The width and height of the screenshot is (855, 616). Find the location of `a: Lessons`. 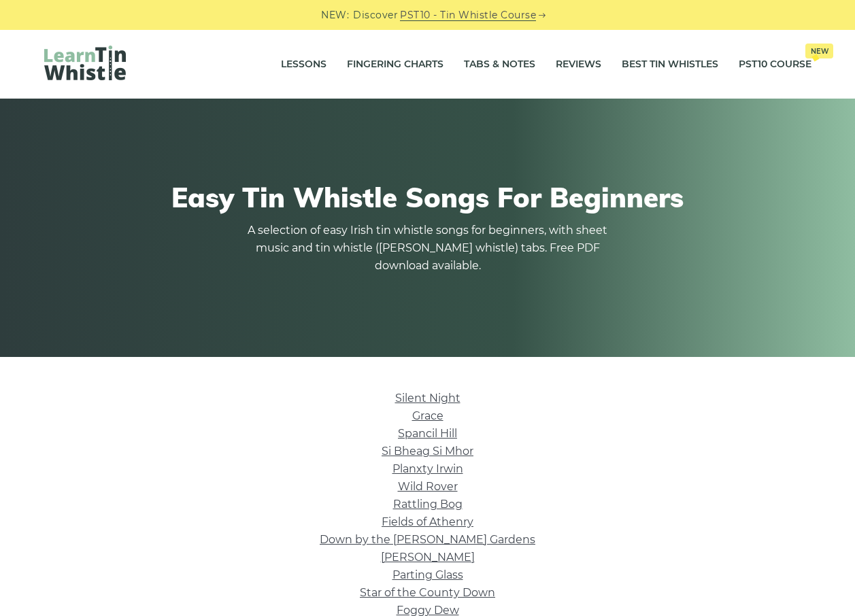

a: Lessons is located at coordinates (303, 65).